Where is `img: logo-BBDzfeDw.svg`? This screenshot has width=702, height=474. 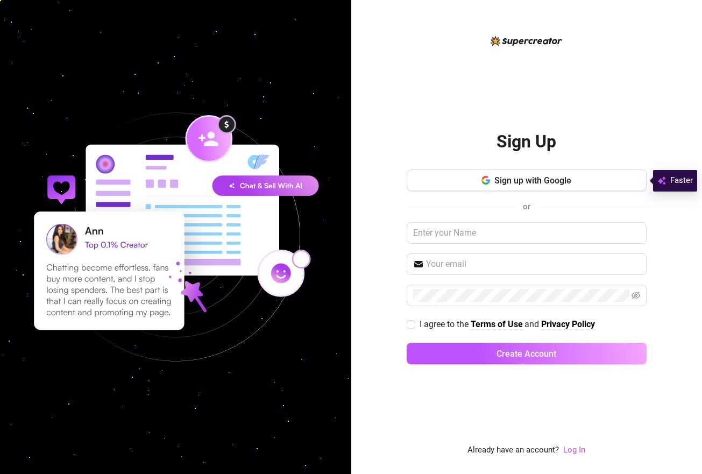 img: logo-BBDzfeDw.svg is located at coordinates (526, 41).